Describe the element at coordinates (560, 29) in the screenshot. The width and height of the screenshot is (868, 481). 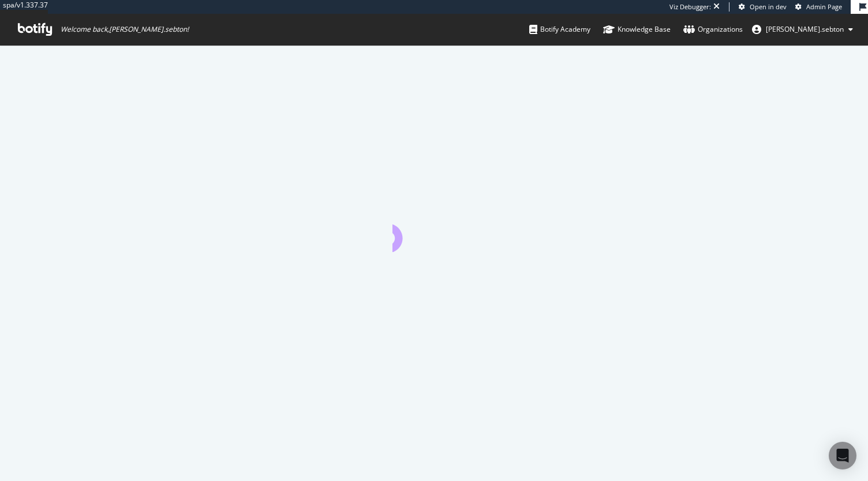
I see `div: Botify Academy` at that location.